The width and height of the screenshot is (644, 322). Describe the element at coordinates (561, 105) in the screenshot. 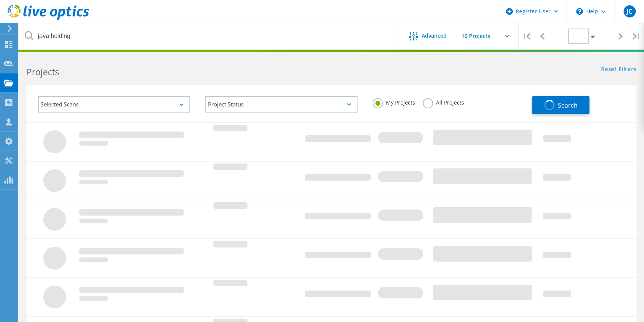

I see `button: Search` at that location.